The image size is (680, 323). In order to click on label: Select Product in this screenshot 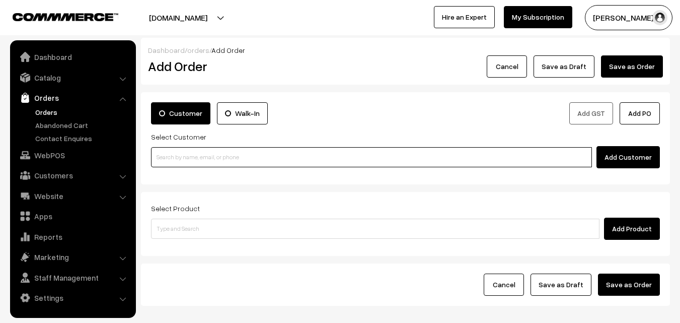, I will do `click(175, 208)`.